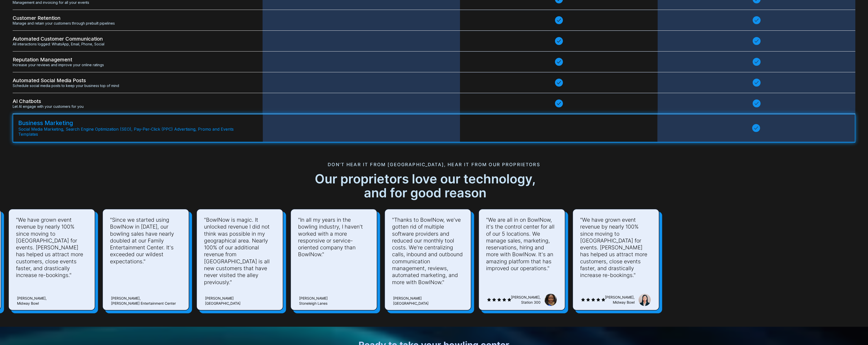 This screenshot has height=345, width=868. I want to click on img: Mike Monroe, so click(551, 300).